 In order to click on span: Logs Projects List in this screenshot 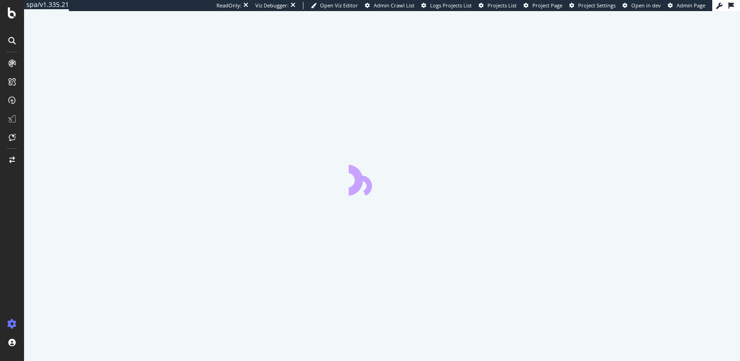, I will do `click(451, 5)`.